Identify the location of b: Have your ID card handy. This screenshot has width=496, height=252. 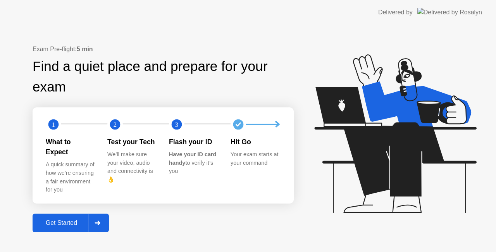
(192, 158).